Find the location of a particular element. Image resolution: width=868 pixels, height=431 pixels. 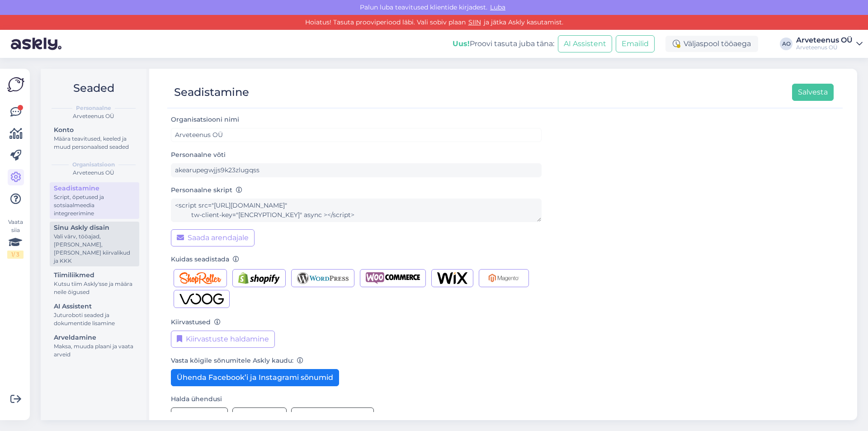

div: Vaata siia is located at coordinates (16, 238).